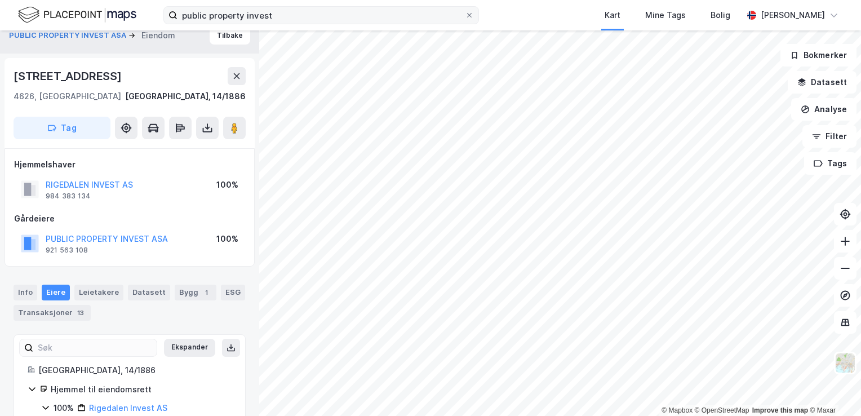 Image resolution: width=861 pixels, height=416 pixels. I want to click on img: Z, so click(845, 363).